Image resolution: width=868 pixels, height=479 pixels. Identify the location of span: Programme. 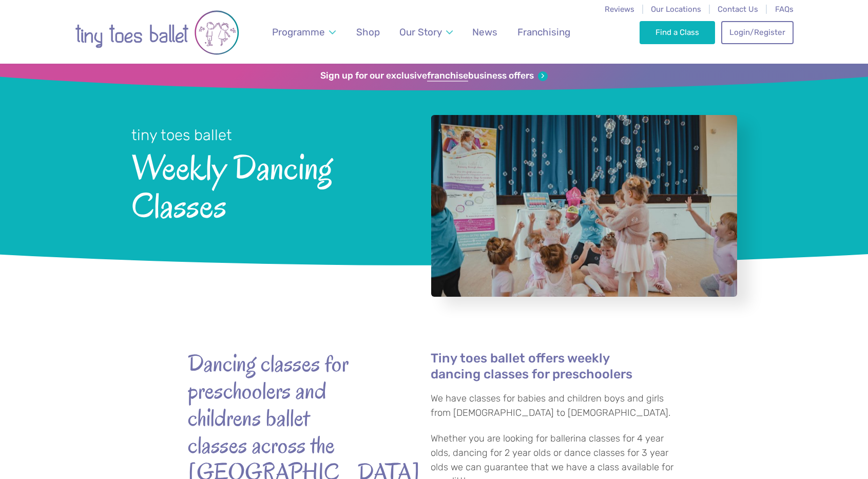
(299, 32).